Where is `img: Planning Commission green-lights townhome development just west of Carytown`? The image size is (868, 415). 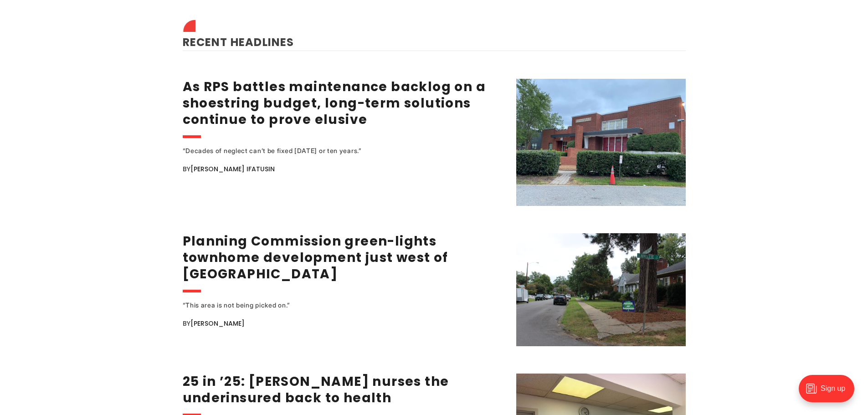 img: Planning Commission green-lights townhome development just west of Carytown is located at coordinates (602, 290).